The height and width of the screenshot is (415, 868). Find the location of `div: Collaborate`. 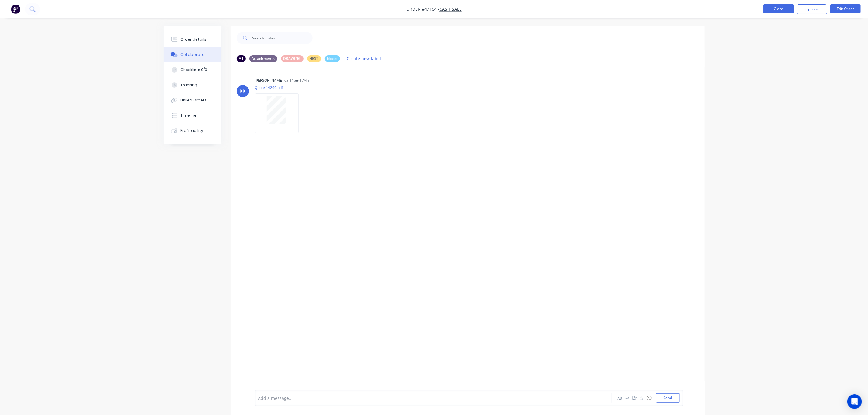

div: Collaborate is located at coordinates (192, 55).